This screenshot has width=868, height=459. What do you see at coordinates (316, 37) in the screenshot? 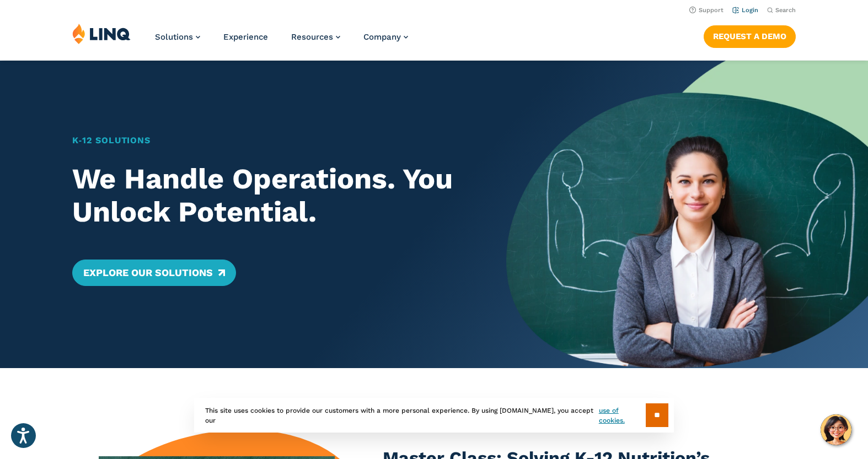
I see `a: Resources` at bounding box center [316, 37].